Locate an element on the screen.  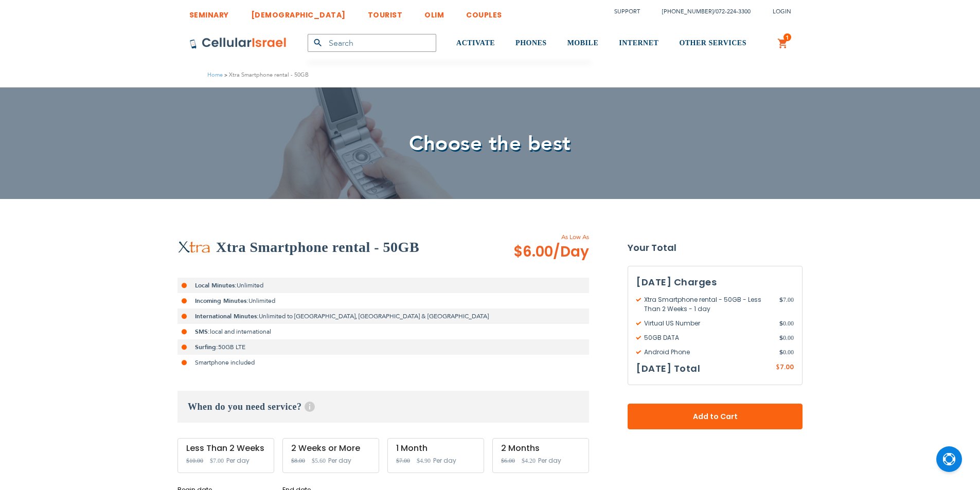
input: Search is located at coordinates (372, 42).